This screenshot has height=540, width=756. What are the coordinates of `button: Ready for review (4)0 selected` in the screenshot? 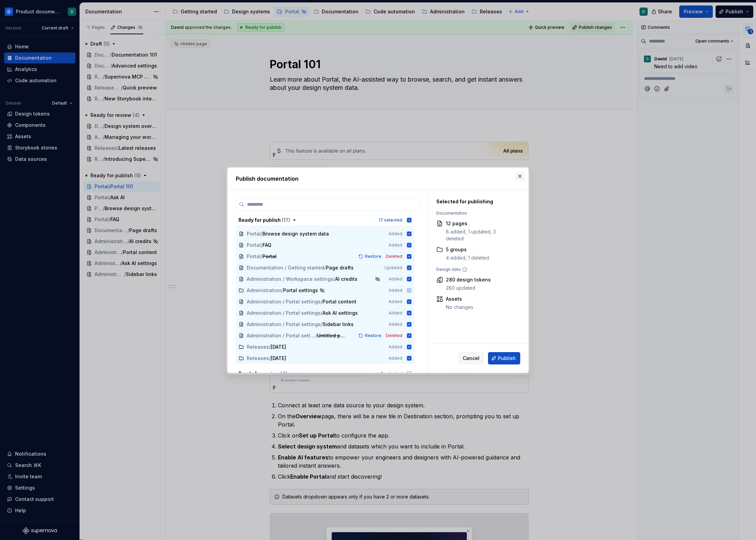 It's located at (325, 373).